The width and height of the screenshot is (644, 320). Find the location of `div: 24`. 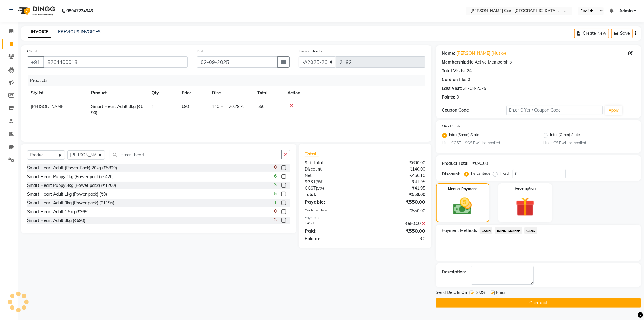

div: 24 is located at coordinates (469, 71).